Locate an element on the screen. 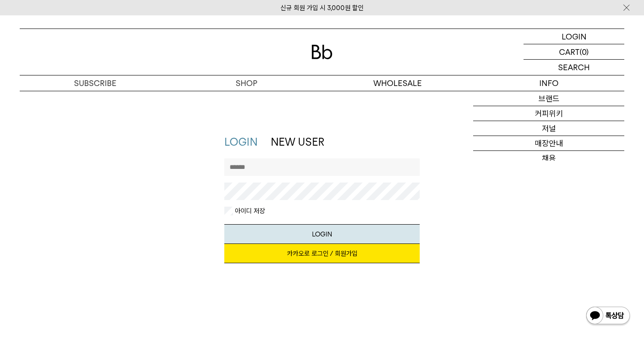  a: 신규 회원 가입 시 3,000원 할인 is located at coordinates (322, 8).